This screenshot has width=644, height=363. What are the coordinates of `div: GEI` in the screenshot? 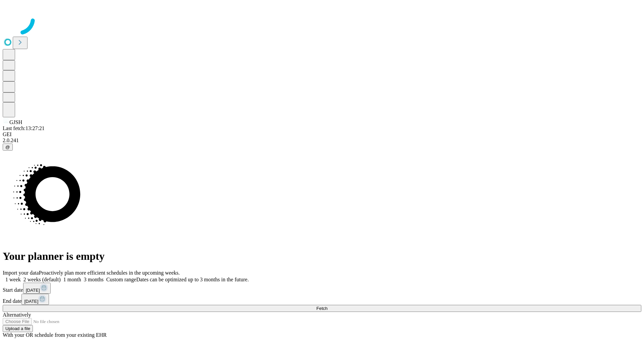 It's located at (322, 135).